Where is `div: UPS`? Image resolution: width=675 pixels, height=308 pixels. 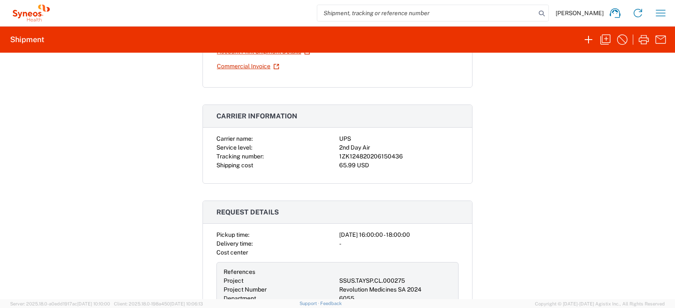 div: UPS is located at coordinates (399, 139).